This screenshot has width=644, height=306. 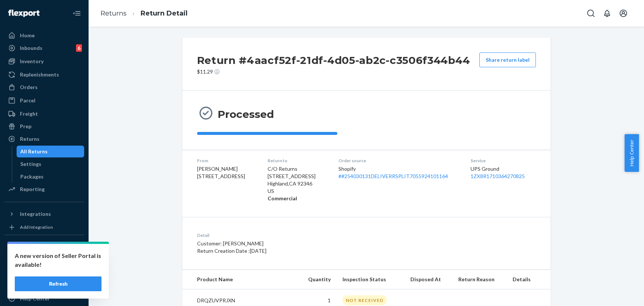 What do you see at coordinates (45, 75) in the screenshot?
I see `a: Replenishments` at bounding box center [45, 75].